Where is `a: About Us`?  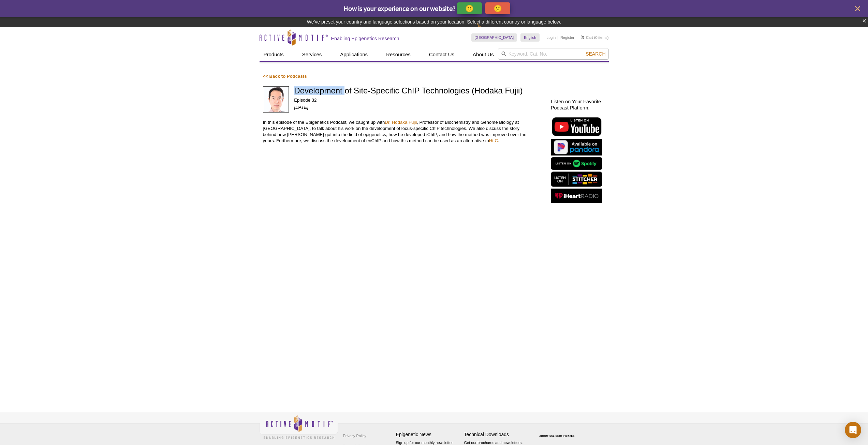
a: About Us is located at coordinates (483, 55).